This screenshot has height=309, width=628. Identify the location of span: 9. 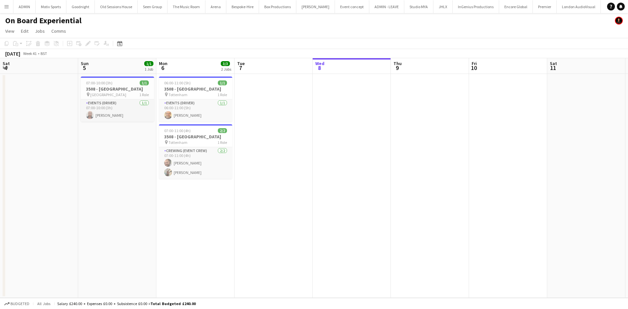
(397, 68).